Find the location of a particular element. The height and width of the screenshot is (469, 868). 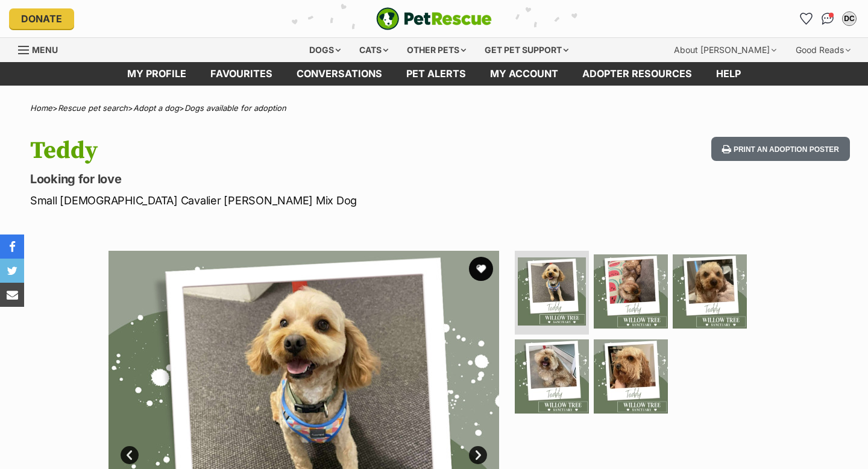

a: Home is located at coordinates (41, 108).